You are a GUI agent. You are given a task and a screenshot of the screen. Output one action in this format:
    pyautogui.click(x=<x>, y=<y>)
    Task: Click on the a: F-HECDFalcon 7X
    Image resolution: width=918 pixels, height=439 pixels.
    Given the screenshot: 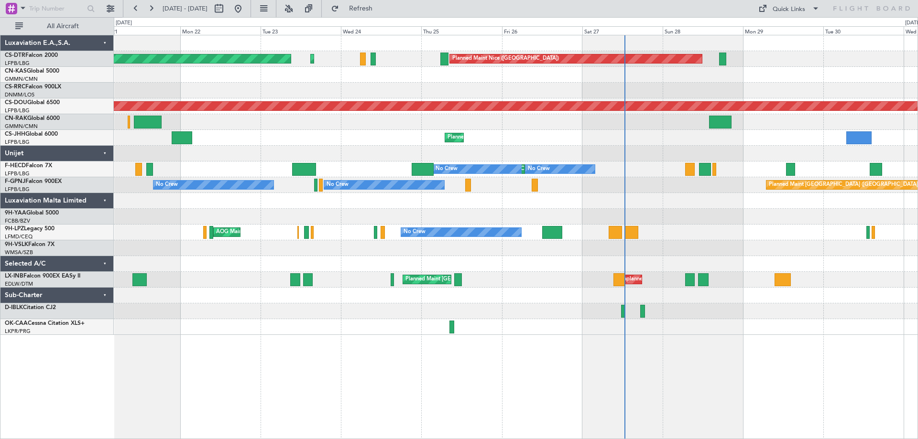 What is the action you would take?
    pyautogui.click(x=28, y=166)
    